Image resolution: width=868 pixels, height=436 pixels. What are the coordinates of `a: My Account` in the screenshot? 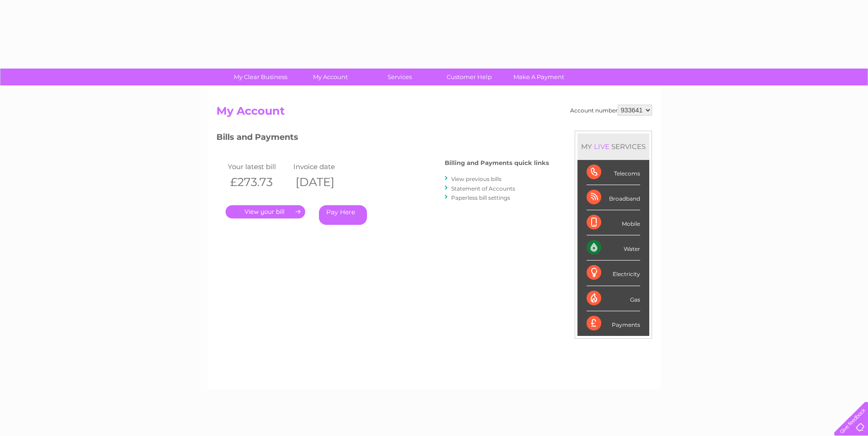 It's located at (330, 77).